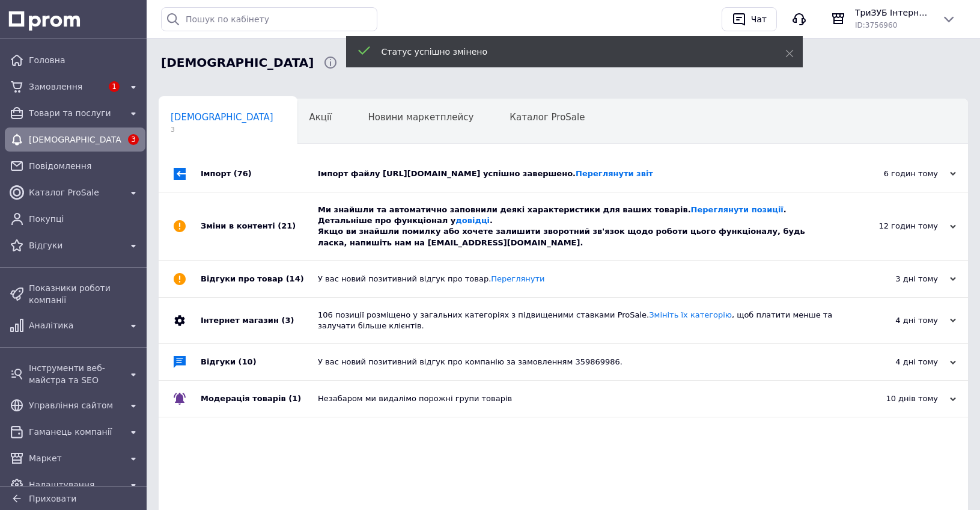 This screenshot has height=510, width=980. Describe the element at coordinates (517, 278) in the screenshot. I see `a: Переглянути` at that location.